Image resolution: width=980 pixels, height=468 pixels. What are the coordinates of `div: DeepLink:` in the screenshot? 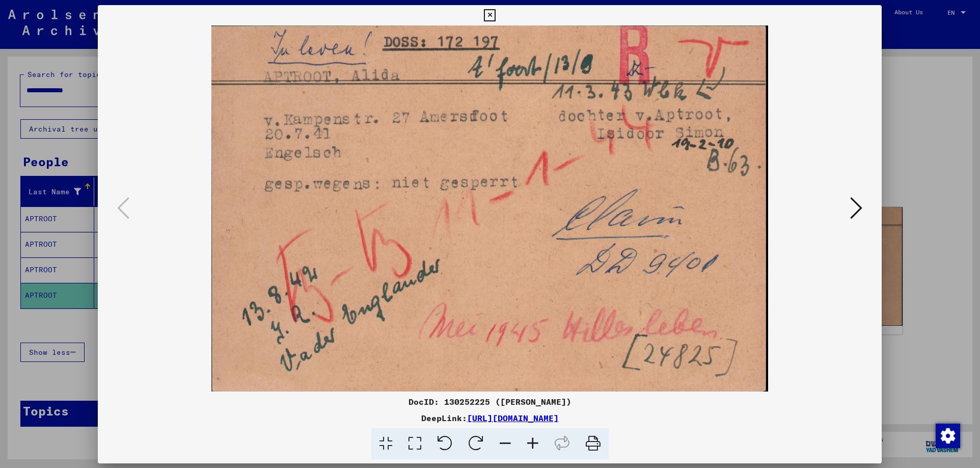 It's located at (489, 418).